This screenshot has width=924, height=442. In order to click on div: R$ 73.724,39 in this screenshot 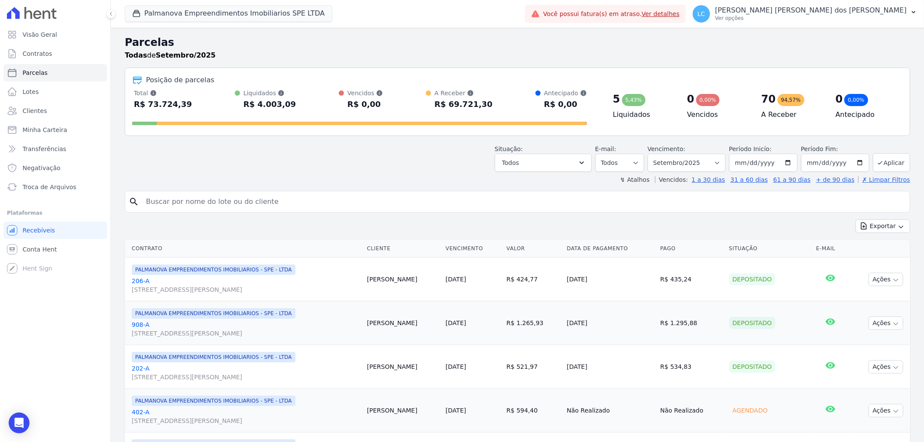, I will do `click(163, 104)`.